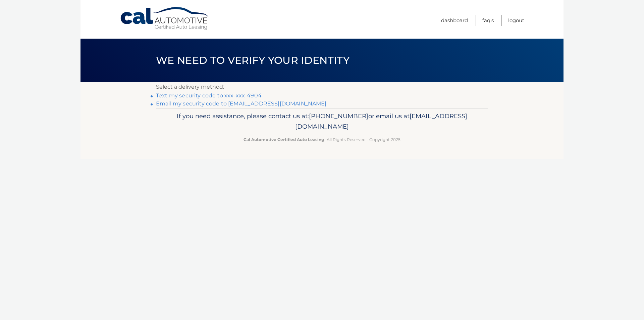  I want to click on a: FAQ's, so click(488, 20).